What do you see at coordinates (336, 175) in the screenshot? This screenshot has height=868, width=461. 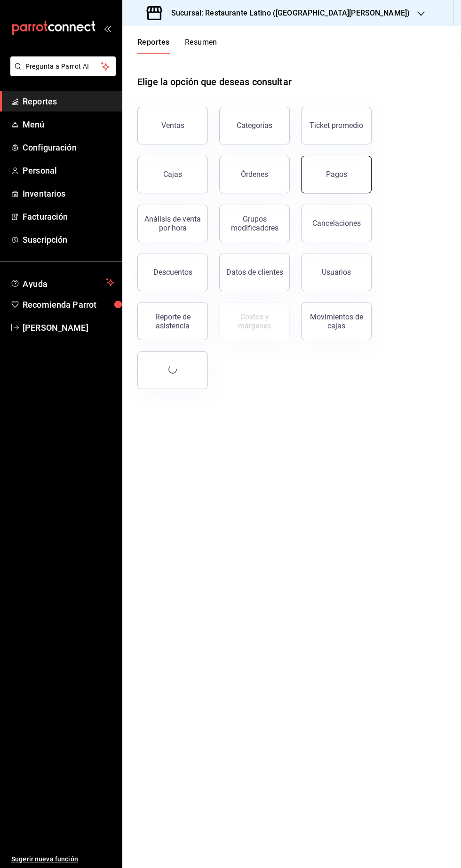 I see `button: Pagos` at bounding box center [336, 175].